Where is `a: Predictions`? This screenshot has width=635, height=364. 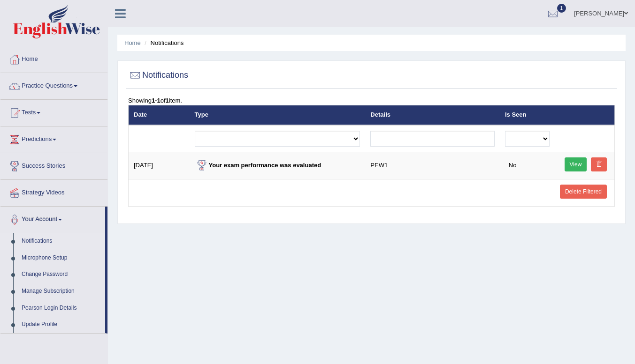
a: Predictions is located at coordinates (54, 138).